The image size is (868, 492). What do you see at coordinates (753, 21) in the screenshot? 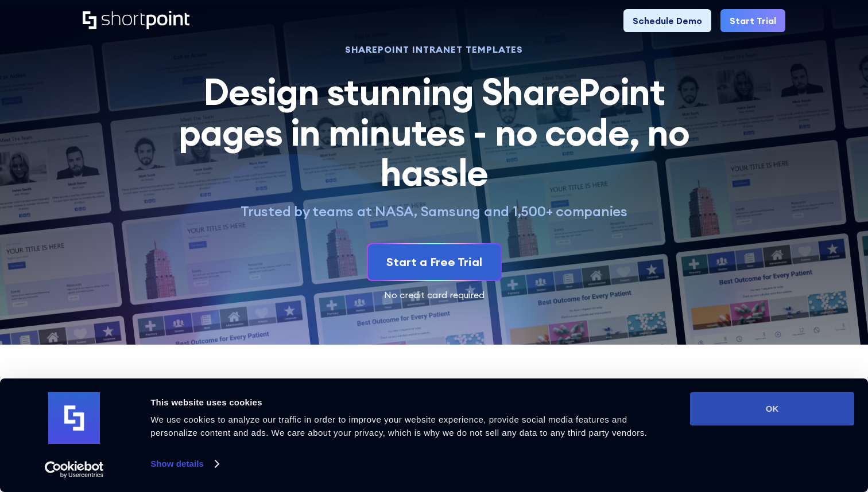
I see `a: Start Trial` at bounding box center [753, 21].